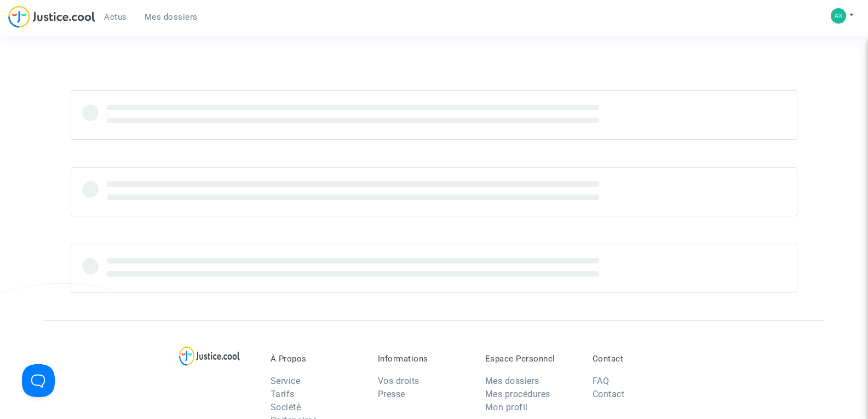 This screenshot has height=419, width=868. What do you see at coordinates (116, 17) in the screenshot?
I see `a: Actus` at bounding box center [116, 17].